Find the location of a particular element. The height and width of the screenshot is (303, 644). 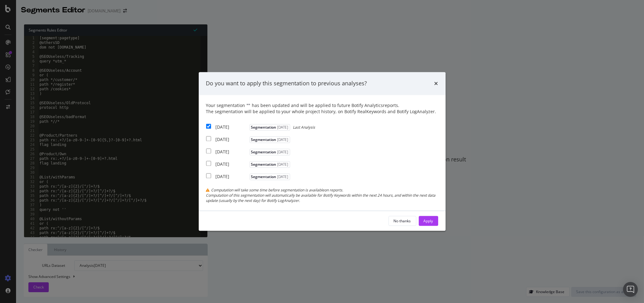

div: times is located at coordinates (436, 84).